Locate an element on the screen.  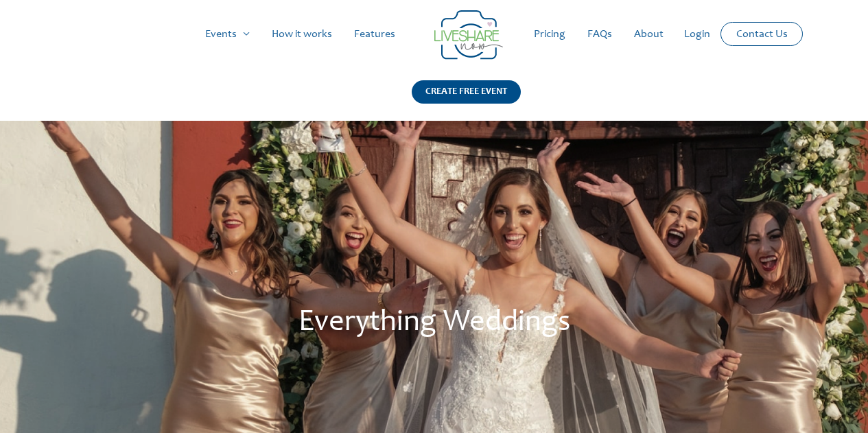
a: Pricing is located at coordinates (549, 34).